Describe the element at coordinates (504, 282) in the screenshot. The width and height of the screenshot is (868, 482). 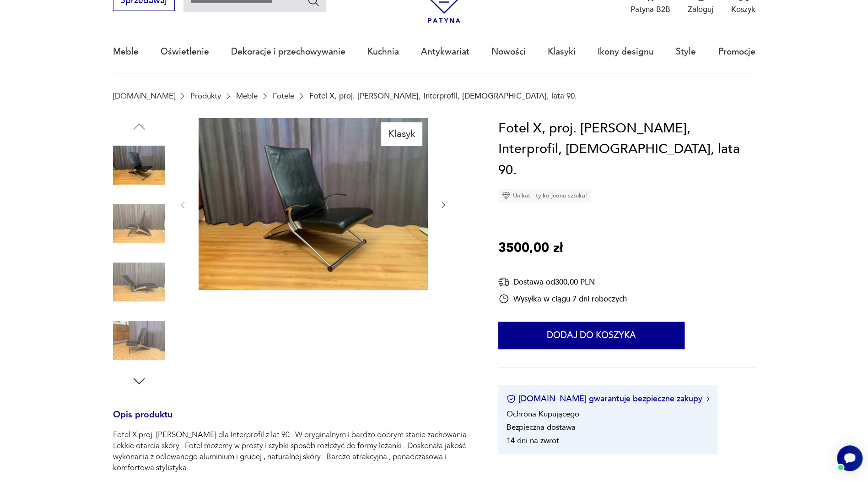
I see `img: Ikona dostawy` at that location.